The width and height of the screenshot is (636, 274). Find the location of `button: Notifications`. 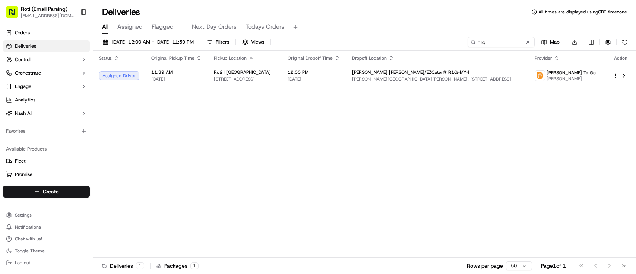

button: Notifications is located at coordinates (46, 227).